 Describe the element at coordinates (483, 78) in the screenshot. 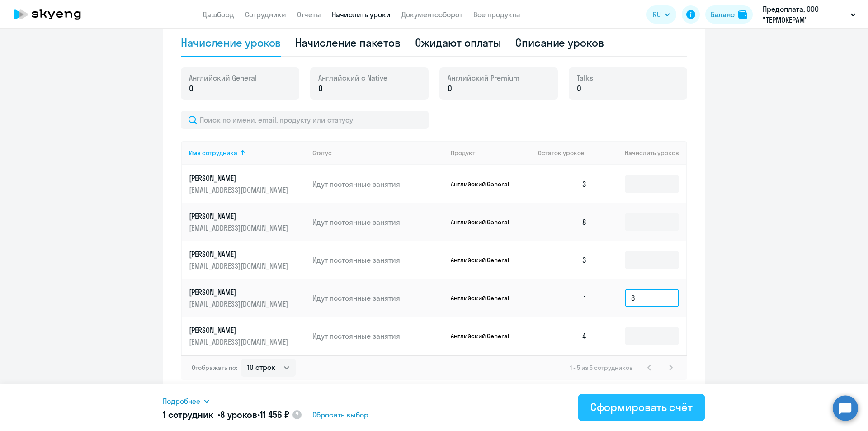

I see `span: Английский Premium` at that location.